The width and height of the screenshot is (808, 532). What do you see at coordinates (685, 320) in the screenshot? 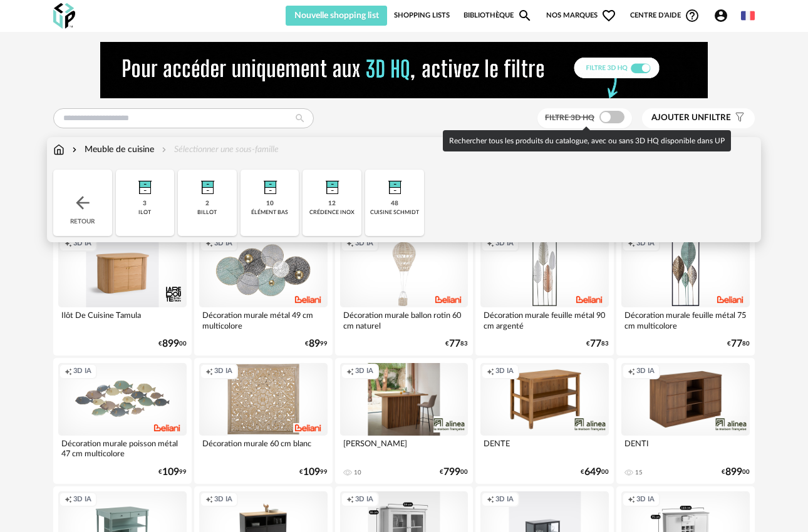
I see `div: Décoration murale feuille métal 75 cm multicolore` at bounding box center [685, 320].